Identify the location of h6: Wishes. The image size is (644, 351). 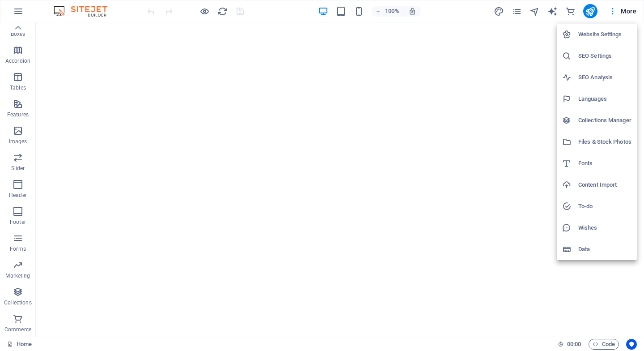
(605, 228).